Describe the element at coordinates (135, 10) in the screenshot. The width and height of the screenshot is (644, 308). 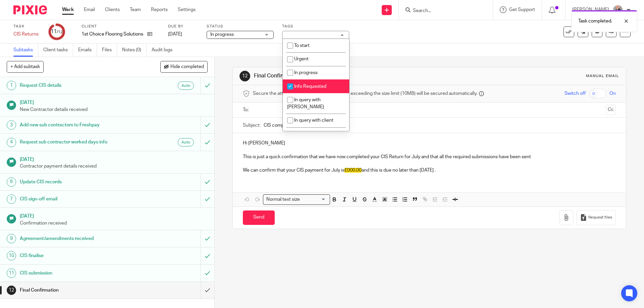
I see `a: Team` at that location.